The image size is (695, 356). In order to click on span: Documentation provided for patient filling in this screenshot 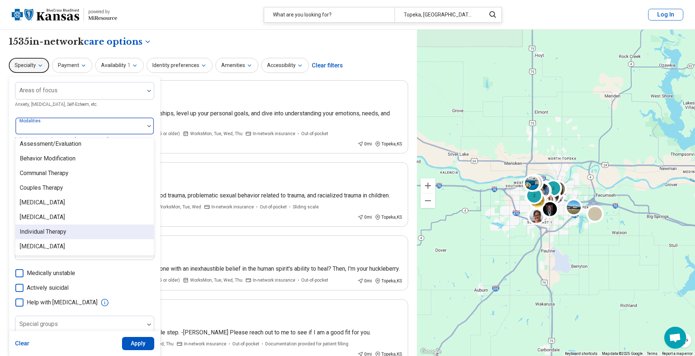, I will do `click(307, 344)`.